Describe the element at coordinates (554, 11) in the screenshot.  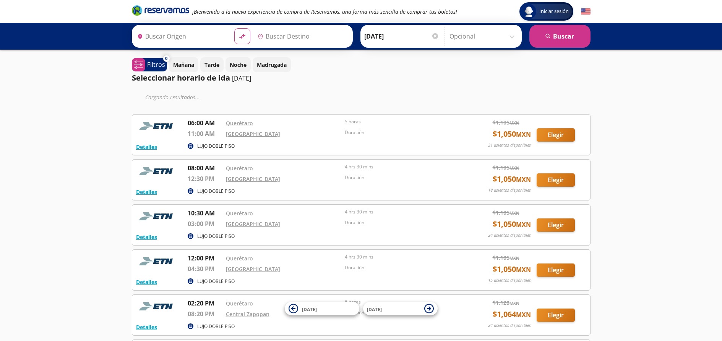
I see `span: Iniciar sesión` at that location.